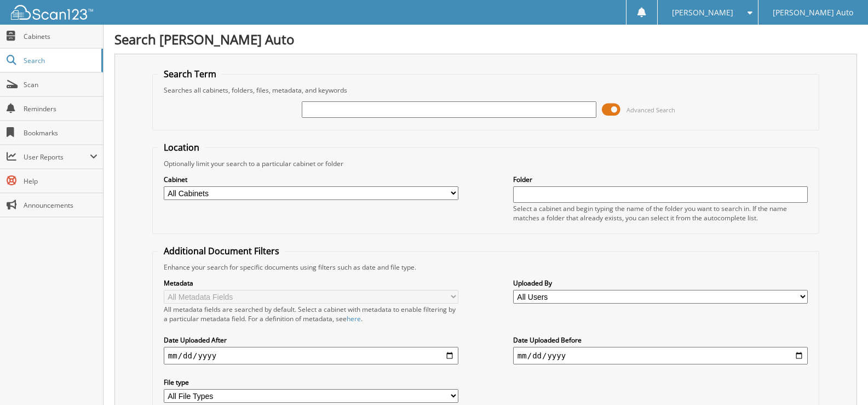 The image size is (868, 405). What do you see at coordinates (354, 318) in the screenshot?
I see `a: here` at bounding box center [354, 318].